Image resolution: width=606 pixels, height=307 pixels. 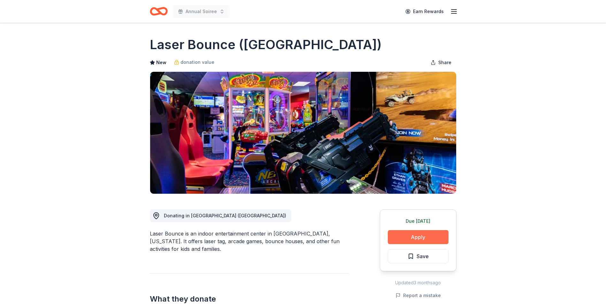 I want to click on button: Share, so click(x=441, y=63).